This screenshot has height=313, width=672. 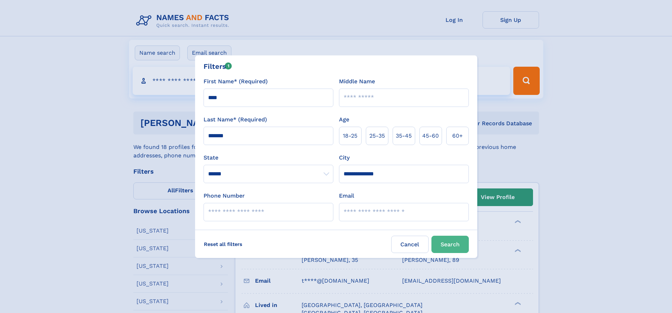 What do you see at coordinates (410, 244) in the screenshot?
I see `label: Cancel` at bounding box center [410, 244].